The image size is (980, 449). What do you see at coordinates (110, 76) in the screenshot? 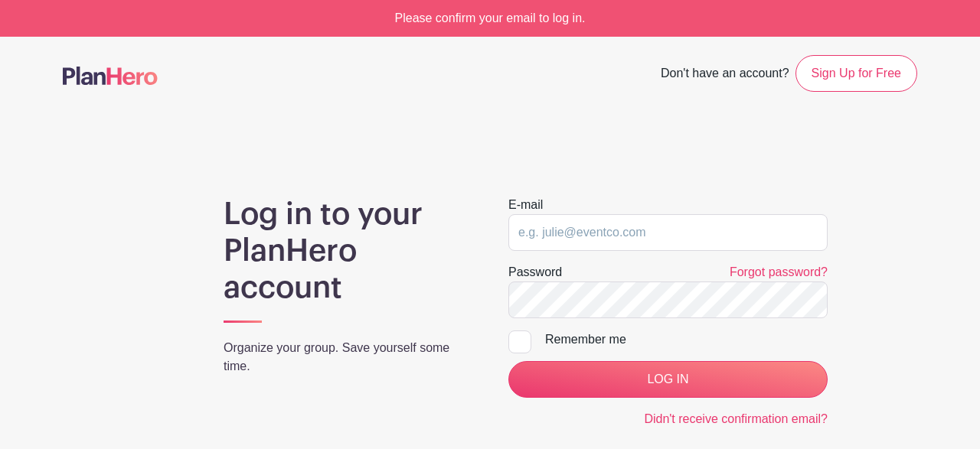
I see `img: logo-507f7623f17ff9eddc593b1ce0a138ce2505c220e1c5a4e2b4648c50719b7d32.svg` at bounding box center [110, 76].